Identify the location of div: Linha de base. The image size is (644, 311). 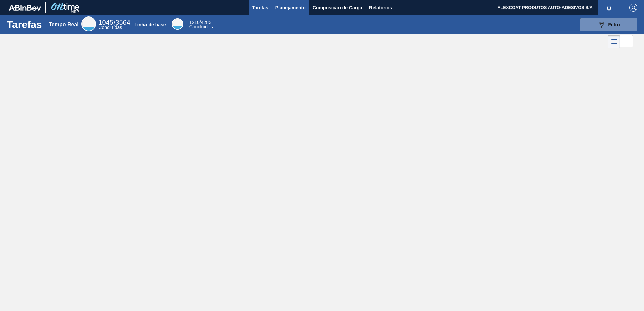
(150, 24).